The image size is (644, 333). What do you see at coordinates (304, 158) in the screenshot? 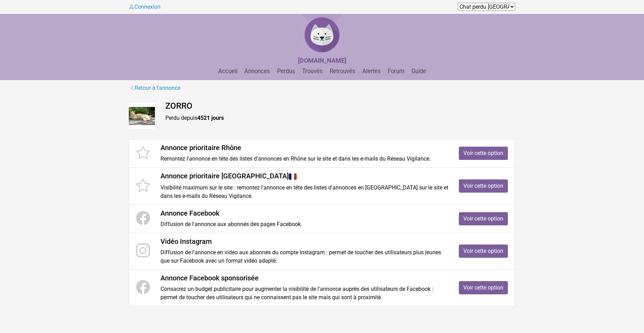
I see `p: Remontez l'annonce en tête des listes d'annonces en Rhône sur le site et dans les e-mails du Rése...` at bounding box center [304, 158].